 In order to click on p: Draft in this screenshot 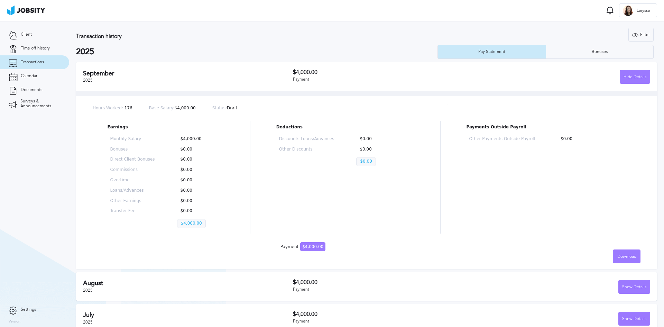, I will do `click(225, 108)`.